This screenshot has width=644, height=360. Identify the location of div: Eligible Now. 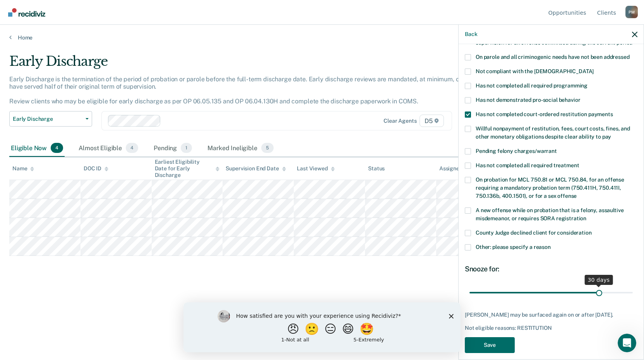
(37, 148).